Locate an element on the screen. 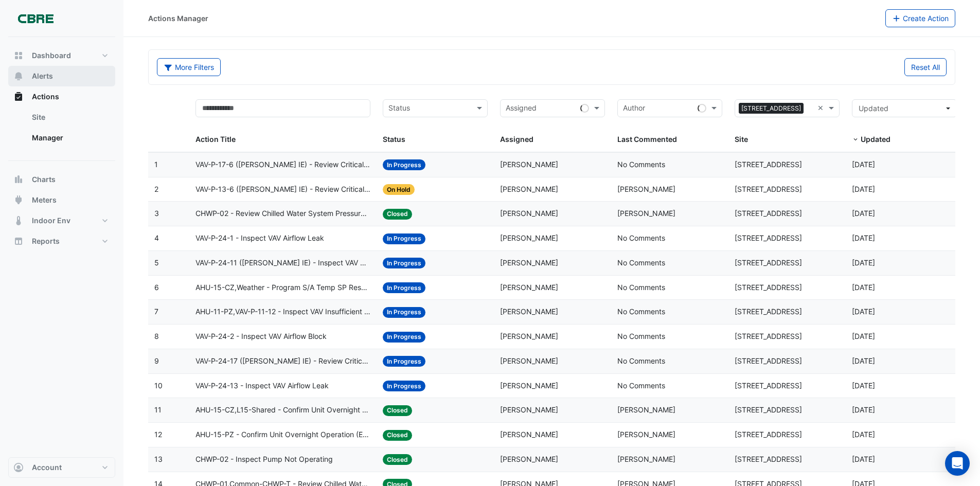 This screenshot has width=980, height=486. div: Actions Manager is located at coordinates (178, 18).